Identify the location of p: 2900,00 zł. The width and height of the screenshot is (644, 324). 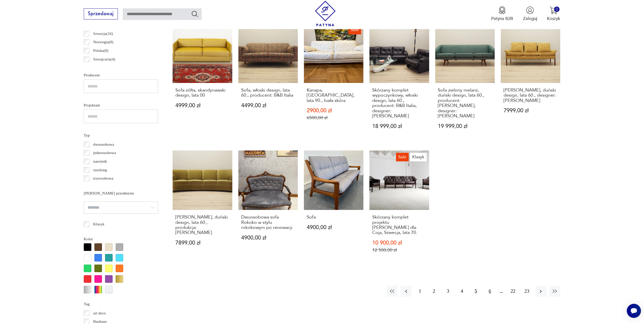
(334, 111).